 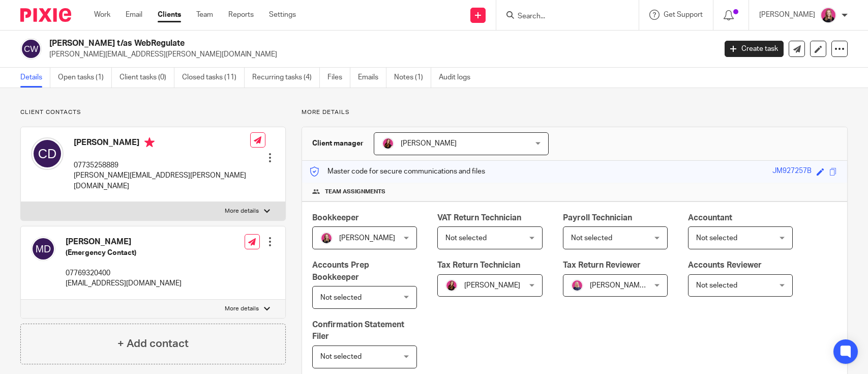 What do you see at coordinates (161, 165) in the screenshot?
I see `p: 07735258889` at bounding box center [161, 165].